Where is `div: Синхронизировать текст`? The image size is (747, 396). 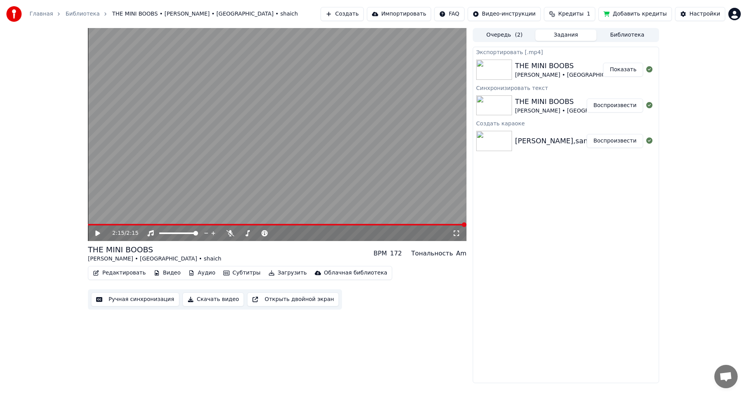 div: Синхронизировать текст is located at coordinates (565, 88).